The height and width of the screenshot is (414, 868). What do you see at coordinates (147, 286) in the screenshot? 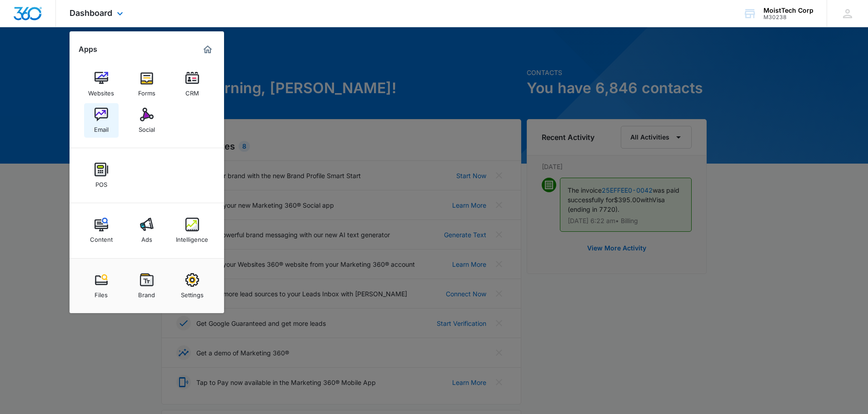
I see `a: Brand` at bounding box center [147, 286].